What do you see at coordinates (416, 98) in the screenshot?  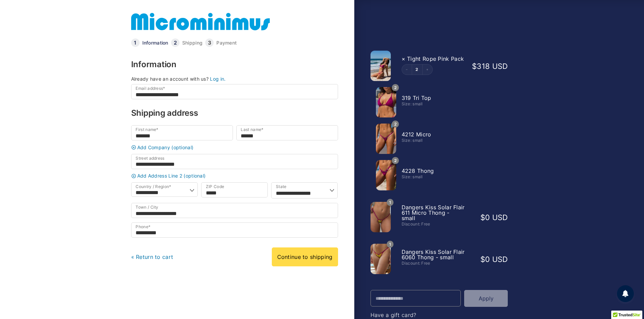 I see `span: 319 Tri Top` at bounding box center [416, 98].